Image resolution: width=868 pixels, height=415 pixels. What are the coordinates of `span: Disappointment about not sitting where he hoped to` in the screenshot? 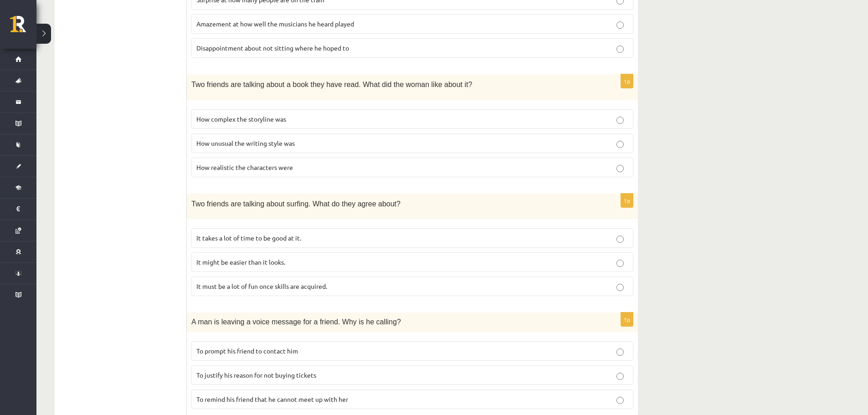 It's located at (273, 48).